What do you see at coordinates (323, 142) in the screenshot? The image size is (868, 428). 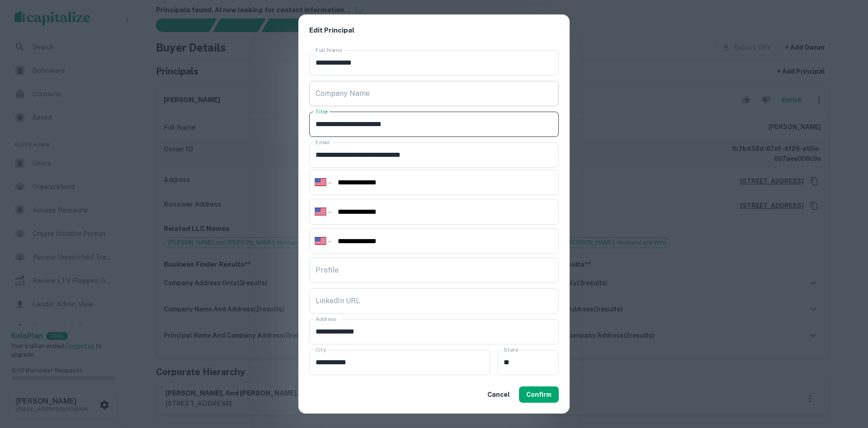 I see `label: Email` at bounding box center [323, 142].